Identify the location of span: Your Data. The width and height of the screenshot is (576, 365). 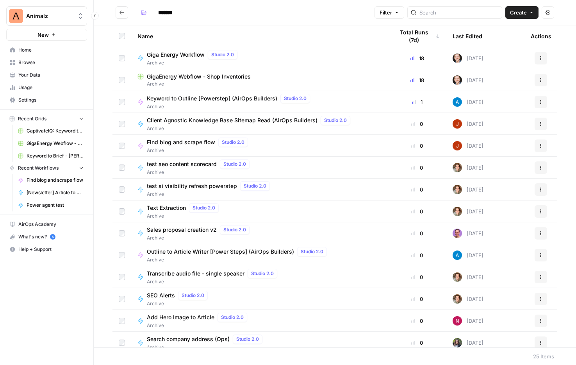
(51, 75).